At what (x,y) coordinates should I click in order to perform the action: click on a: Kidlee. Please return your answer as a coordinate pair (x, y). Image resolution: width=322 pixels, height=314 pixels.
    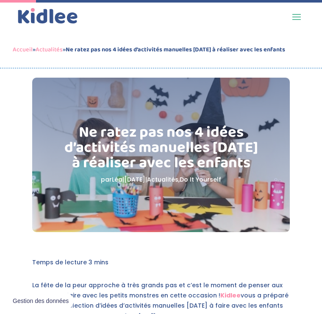
    Looking at the image, I should click on (231, 295).